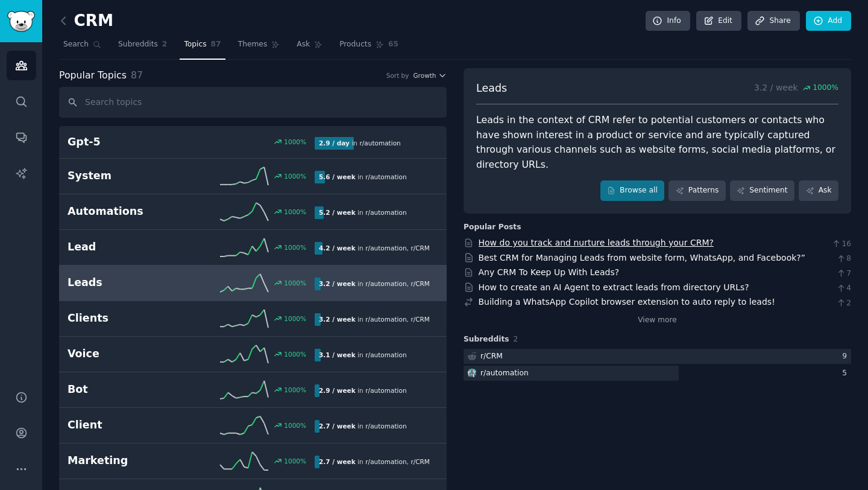 The width and height of the screenshot is (868, 490). Describe the element at coordinates (614, 287) in the screenshot. I see `a: How to create an AI Agent to extract leads from directory URLs?` at that location.